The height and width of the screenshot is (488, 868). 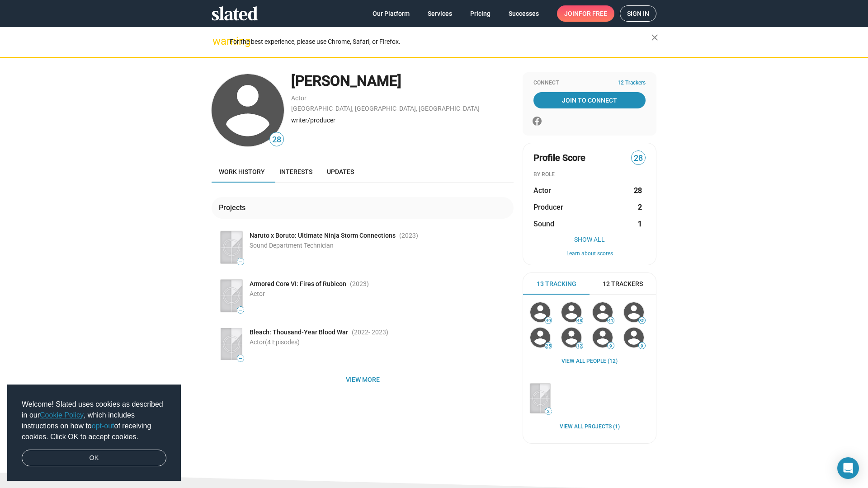 I want to click on span: Join, so click(x=585, y=14).